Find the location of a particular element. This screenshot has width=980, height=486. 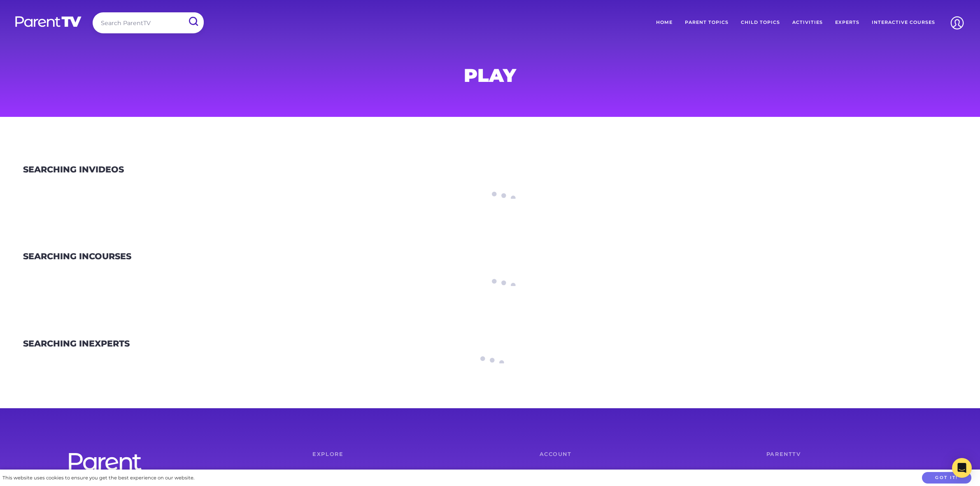

a: Child Topics is located at coordinates (760, 22).